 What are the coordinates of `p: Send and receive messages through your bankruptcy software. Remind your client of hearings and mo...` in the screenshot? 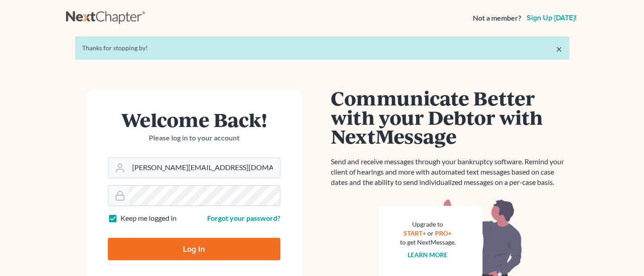 It's located at (450, 172).